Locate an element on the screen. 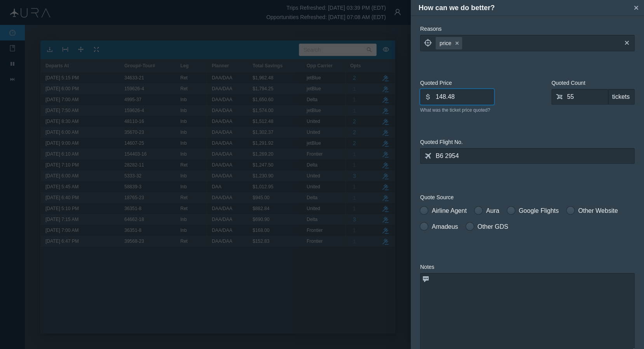 This screenshot has height=349, width=644. label: Amadeus is located at coordinates (439, 227).